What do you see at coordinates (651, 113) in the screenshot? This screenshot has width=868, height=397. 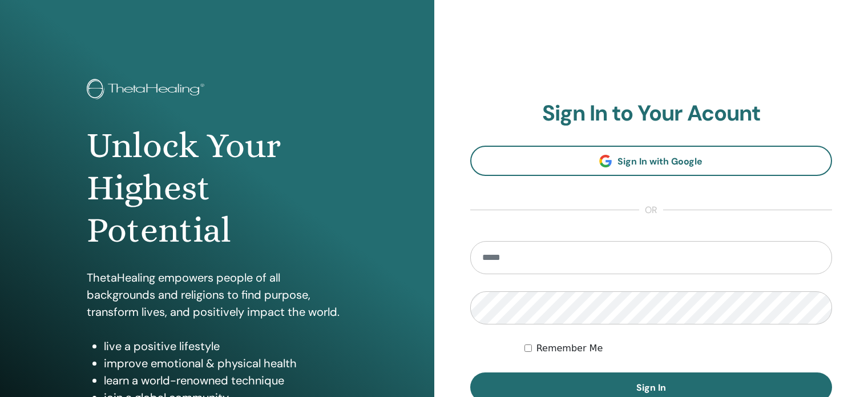 I see `h2: Sign In to Your Acount` at bounding box center [651, 113].